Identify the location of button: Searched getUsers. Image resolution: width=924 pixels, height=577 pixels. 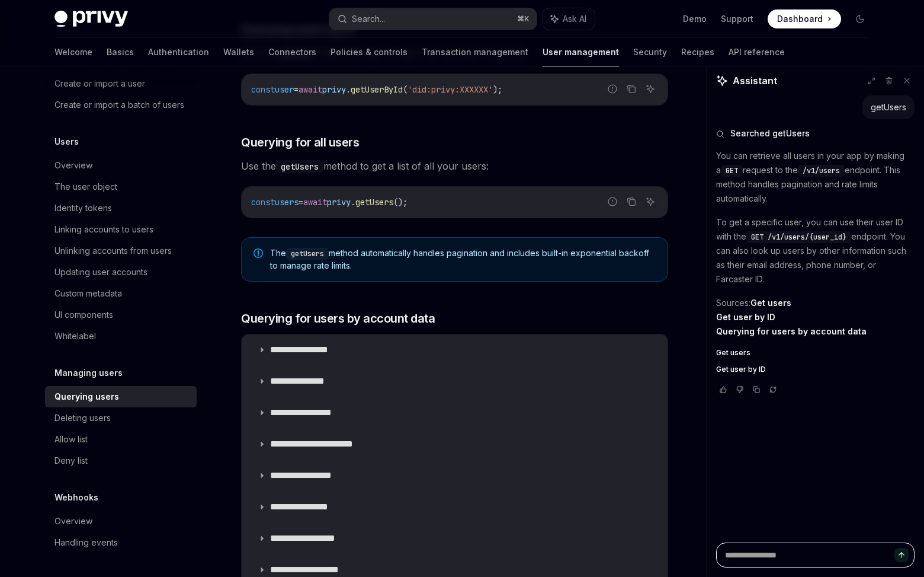
(815, 133).